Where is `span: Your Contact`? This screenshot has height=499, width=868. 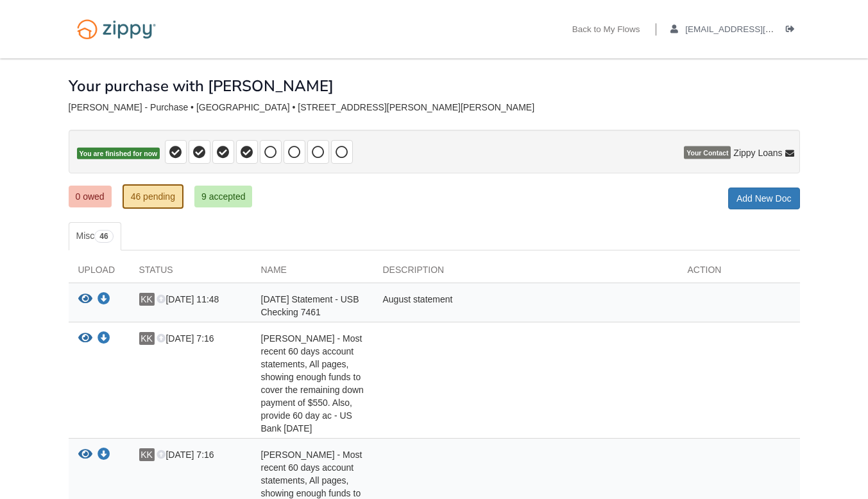
span: Your Contact is located at coordinates (707, 153).